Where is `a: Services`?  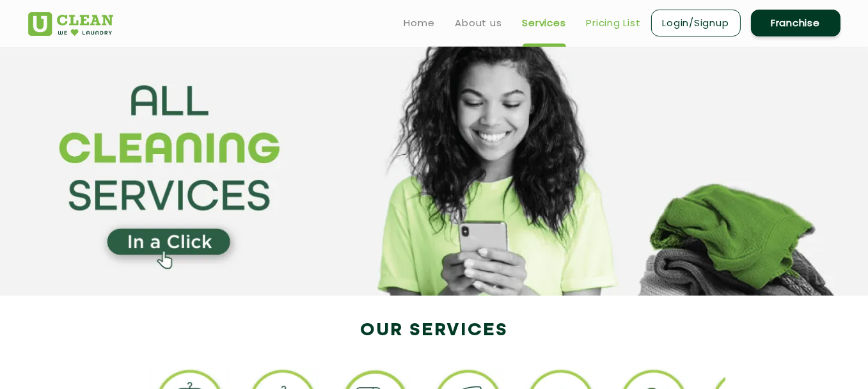
a: Services is located at coordinates (545, 23).